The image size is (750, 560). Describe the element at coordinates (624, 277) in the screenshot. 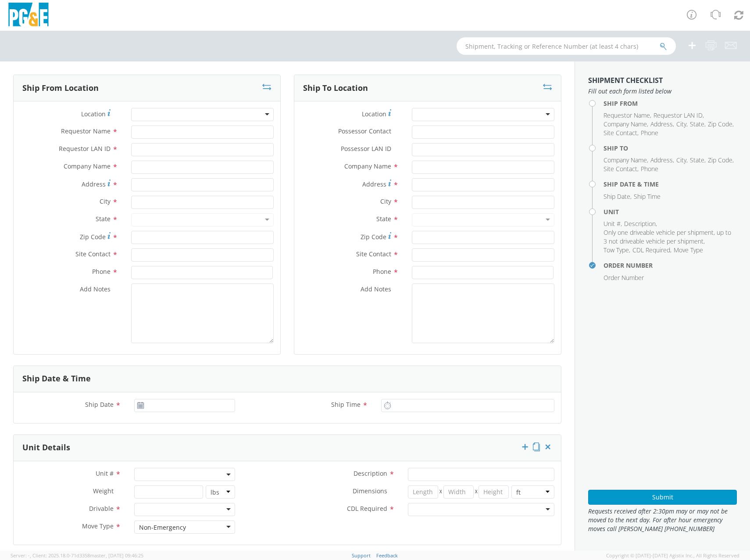

I see `span: Order Number` at that location.